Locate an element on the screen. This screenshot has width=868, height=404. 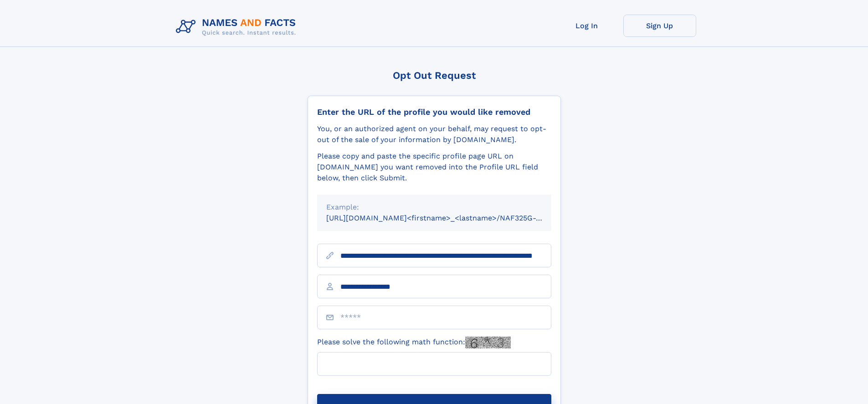
a: Sign Up is located at coordinates (660, 26).